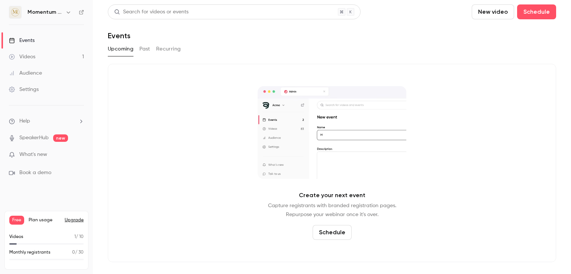 The height and width of the screenshot is (274, 571). What do you see at coordinates (22, 40) in the screenshot?
I see `div: Events` at bounding box center [22, 40].